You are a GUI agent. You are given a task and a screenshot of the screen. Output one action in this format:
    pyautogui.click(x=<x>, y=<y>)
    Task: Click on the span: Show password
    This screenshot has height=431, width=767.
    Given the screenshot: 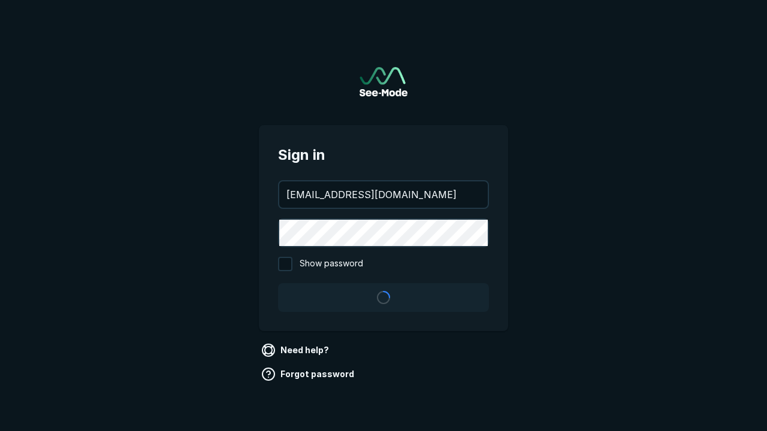 What is the action you would take?
    pyautogui.click(x=331, y=264)
    